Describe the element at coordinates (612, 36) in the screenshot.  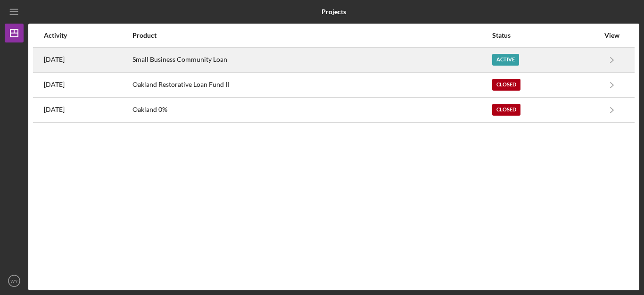
I see `div: View` at that location.